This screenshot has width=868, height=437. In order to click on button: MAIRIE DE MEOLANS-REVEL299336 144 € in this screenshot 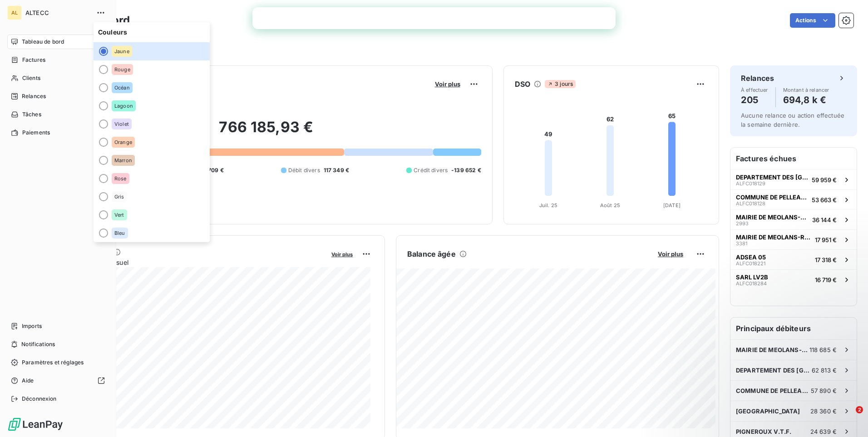, I will do `click(794, 219)`.